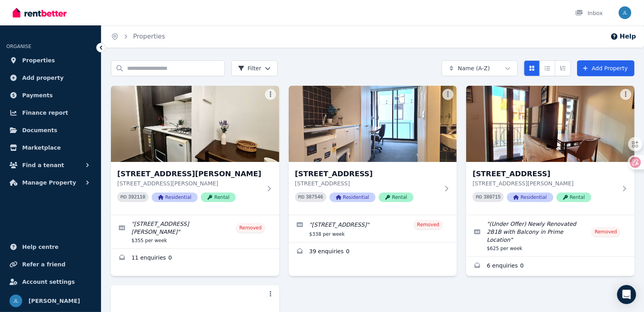  Describe the element at coordinates (40, 13) in the screenshot. I see `img: RentBetter` at that location.